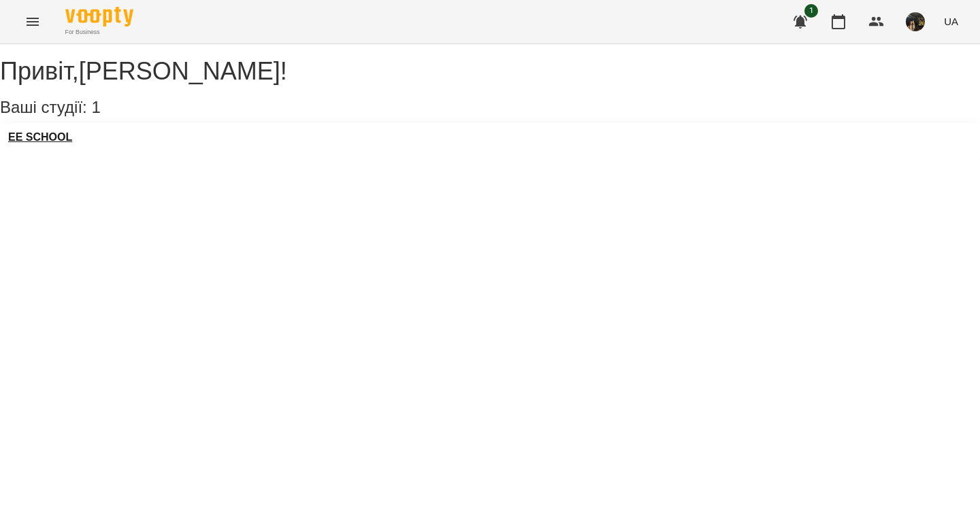 The image size is (980, 529). What do you see at coordinates (915, 22) in the screenshot?
I see `img: 5701ce26c8a38a6089bfb9008418fba1.jpg` at bounding box center [915, 22].